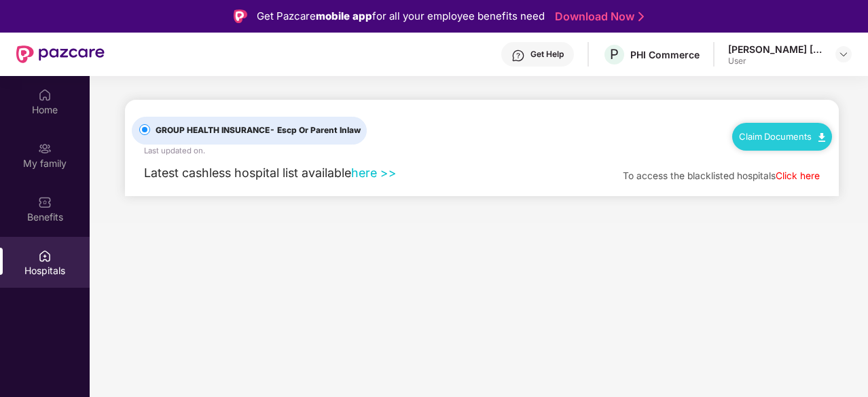 This screenshot has height=397, width=868. Describe the element at coordinates (45, 148) in the screenshot. I see `img: svg+xml;base64,PHN2ZyB3aWR0aD0iMjAiIGhlaWdodD0iMjAiIHZpZXdCb3g9IjAgMCAyMCAyMCIgZmlsbD0ibm9uZSIgeG...` at that location.